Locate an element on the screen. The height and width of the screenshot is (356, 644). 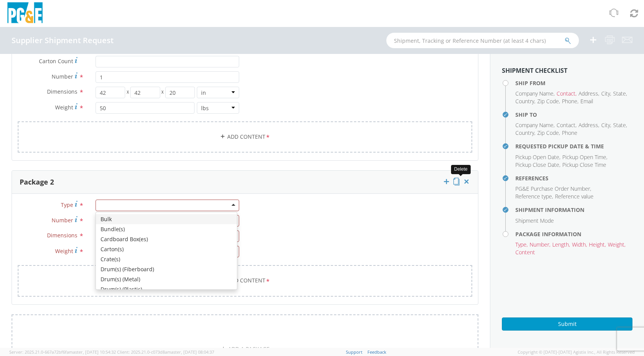
span: Height is located at coordinates (596, 244).